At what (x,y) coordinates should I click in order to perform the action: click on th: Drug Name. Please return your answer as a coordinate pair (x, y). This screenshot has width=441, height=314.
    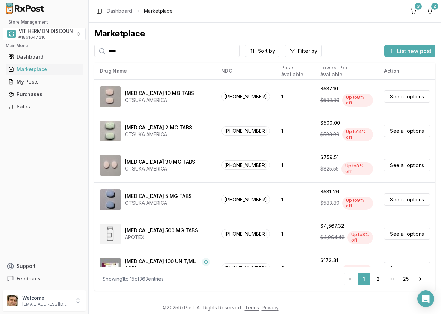
    Looking at the image, I should click on (155, 71).